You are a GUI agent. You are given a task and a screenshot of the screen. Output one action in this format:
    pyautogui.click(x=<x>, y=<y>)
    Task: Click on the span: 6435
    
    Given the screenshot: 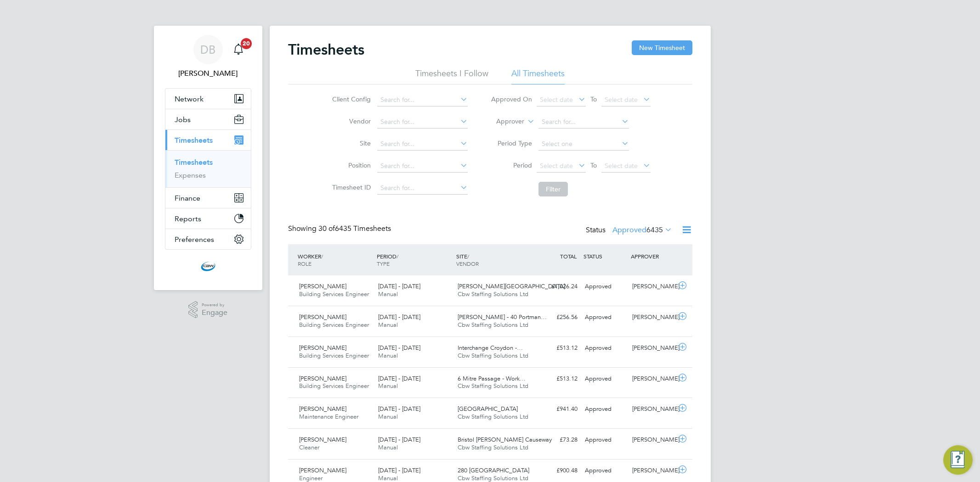 What is the action you would take?
    pyautogui.click(x=655, y=230)
    